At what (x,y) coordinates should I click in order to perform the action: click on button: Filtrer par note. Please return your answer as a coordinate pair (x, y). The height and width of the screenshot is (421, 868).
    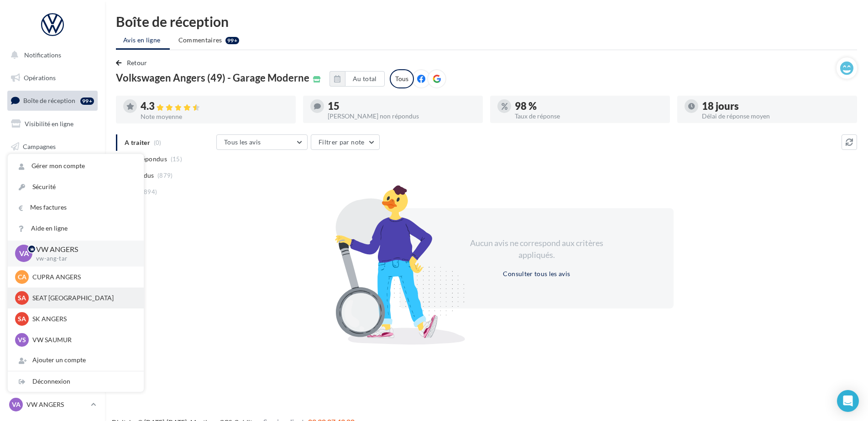
    Looking at the image, I should click on (345, 142).